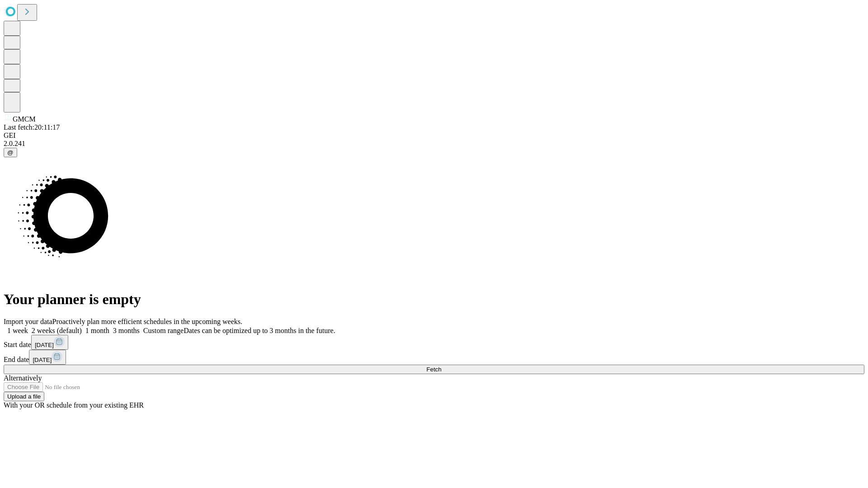  Describe the element at coordinates (31, 127) in the screenshot. I see `span: Last fetch: 20:11:17` at that location.